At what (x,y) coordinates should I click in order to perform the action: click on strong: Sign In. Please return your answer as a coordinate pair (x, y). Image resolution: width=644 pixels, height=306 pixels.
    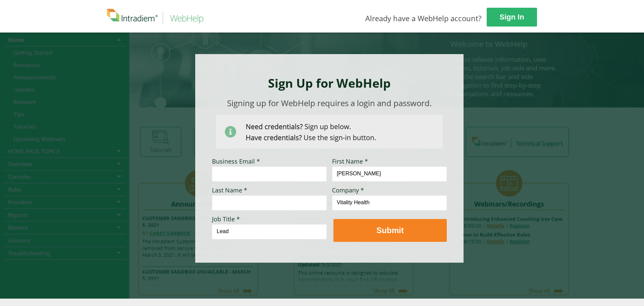
    Looking at the image, I should click on (511, 17).